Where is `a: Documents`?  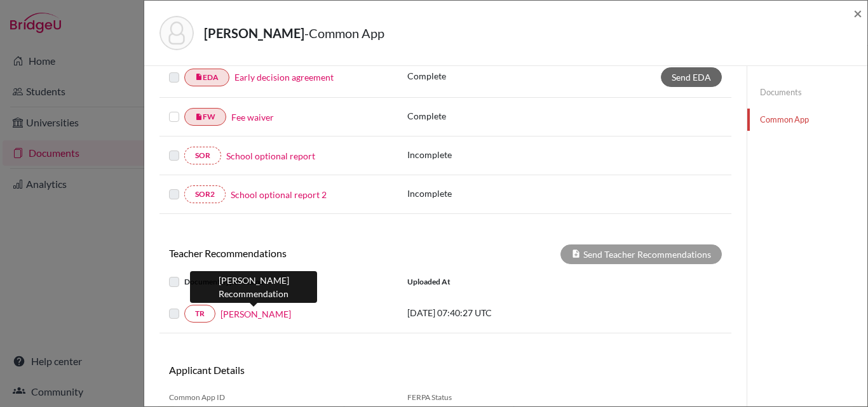
a: Documents is located at coordinates (807, 92).